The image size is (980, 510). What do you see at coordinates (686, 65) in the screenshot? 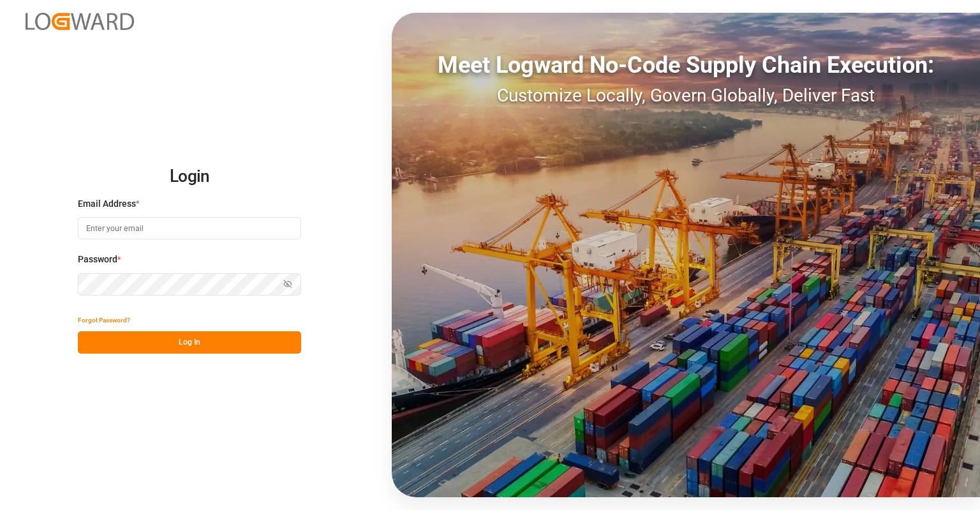
I see `div: Meet Logward No-Code Supply Chain Execution:` at bounding box center [686, 65].